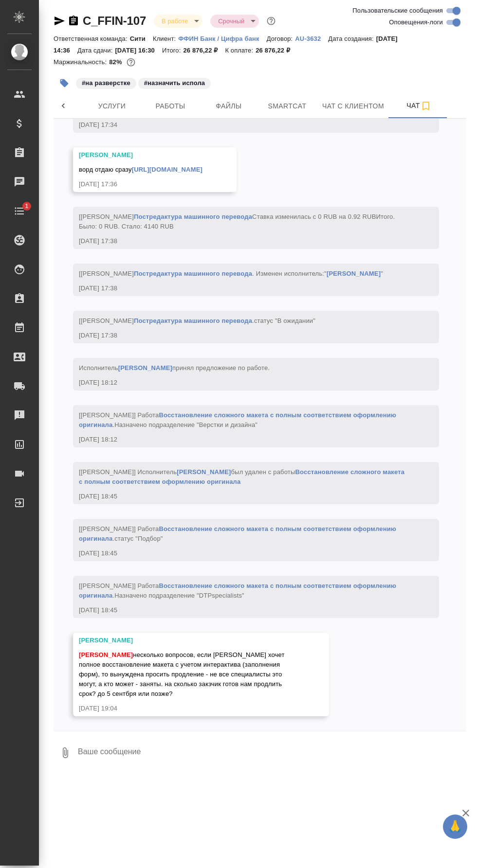 The image size is (477, 868). Describe the element at coordinates (112, 106) in the screenshot. I see `span: Услуги` at that location.